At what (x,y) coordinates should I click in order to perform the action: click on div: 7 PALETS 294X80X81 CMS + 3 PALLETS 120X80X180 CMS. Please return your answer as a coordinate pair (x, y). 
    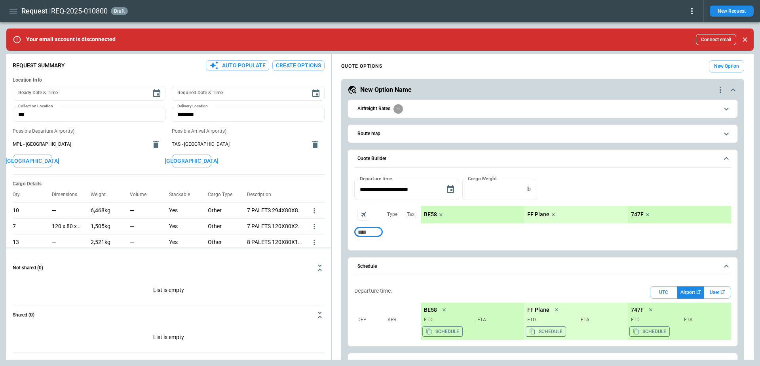
    Looking at the image, I should click on (279, 210).